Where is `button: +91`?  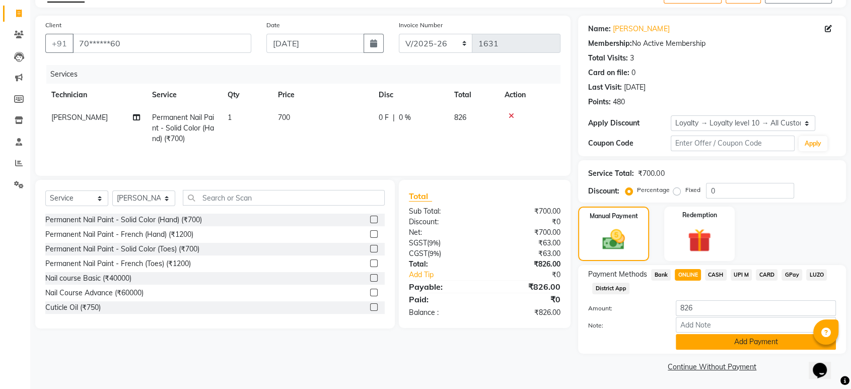 button: +91 is located at coordinates (59, 43).